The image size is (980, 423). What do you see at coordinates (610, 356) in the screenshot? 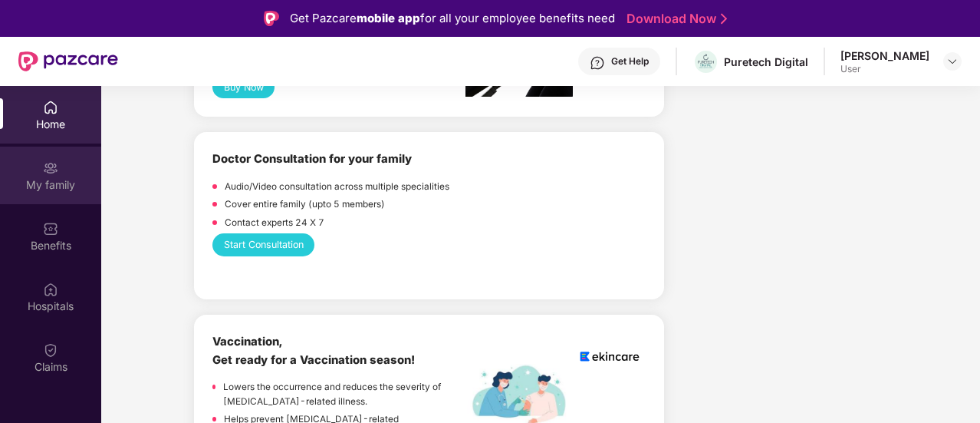
I see `img: logoEkincare.png` at bounding box center [610, 356].